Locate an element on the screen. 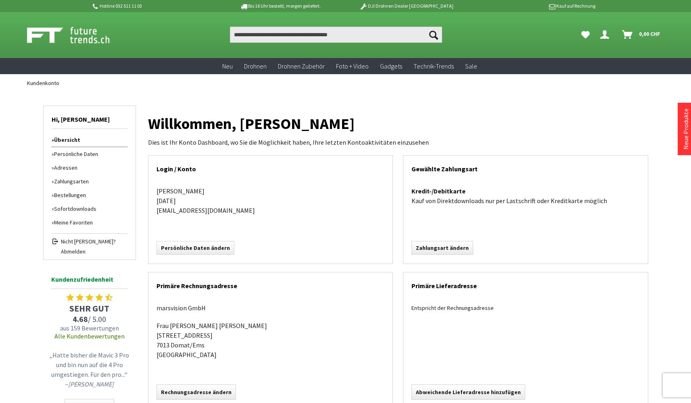 The width and height of the screenshot is (691, 403). a: Hi, Hannah - Dein Konto is located at coordinates (606, 35).